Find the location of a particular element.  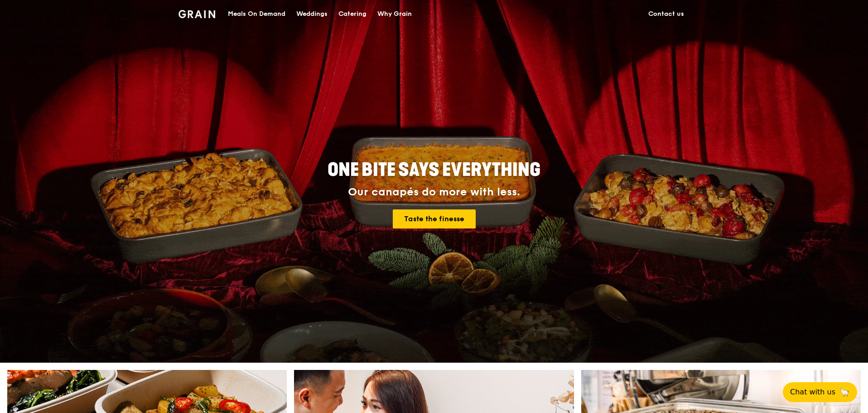

span: Chat with us is located at coordinates (813, 392).